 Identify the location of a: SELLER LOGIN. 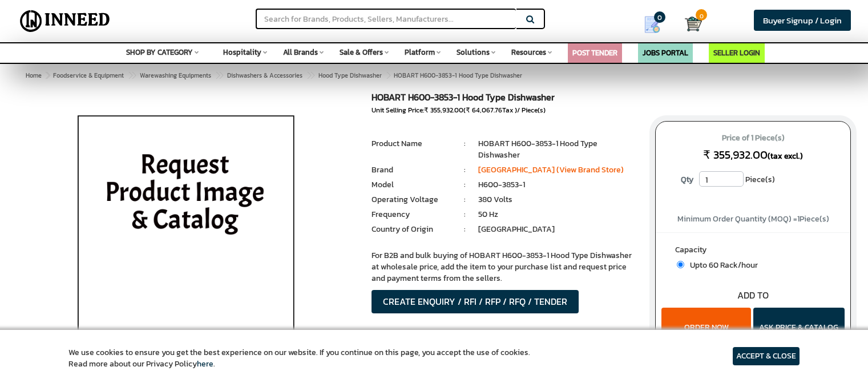
(737, 52).